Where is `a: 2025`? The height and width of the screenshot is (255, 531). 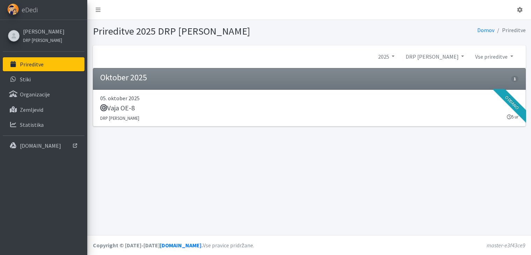
a: 2025 is located at coordinates (386, 57).